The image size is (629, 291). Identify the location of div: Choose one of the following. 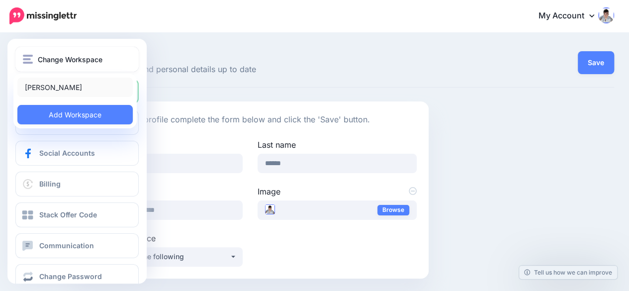
(161, 257).